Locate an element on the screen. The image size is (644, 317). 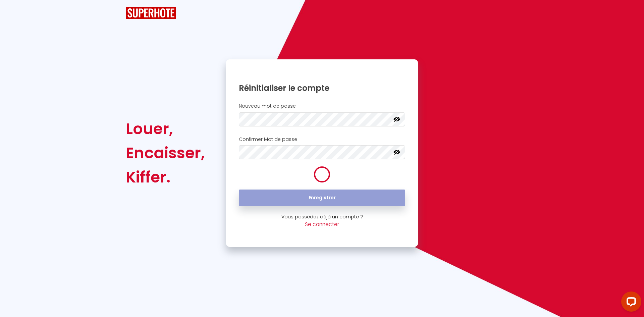
button: Enregistrer is located at coordinates (322, 198).